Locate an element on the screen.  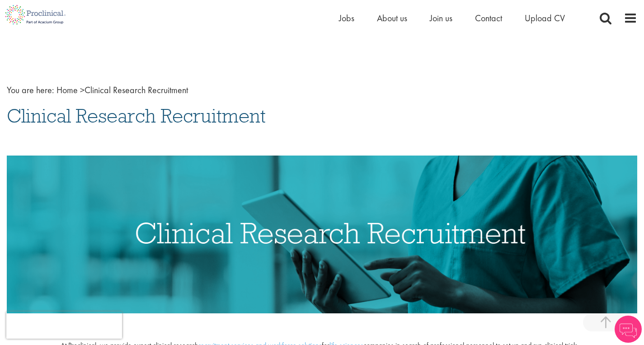
a: Upload CV is located at coordinates (545, 18).